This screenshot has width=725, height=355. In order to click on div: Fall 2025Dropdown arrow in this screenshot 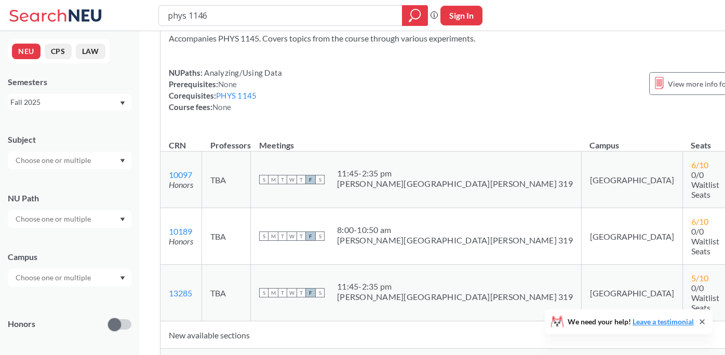, I will do `click(70, 102)`.